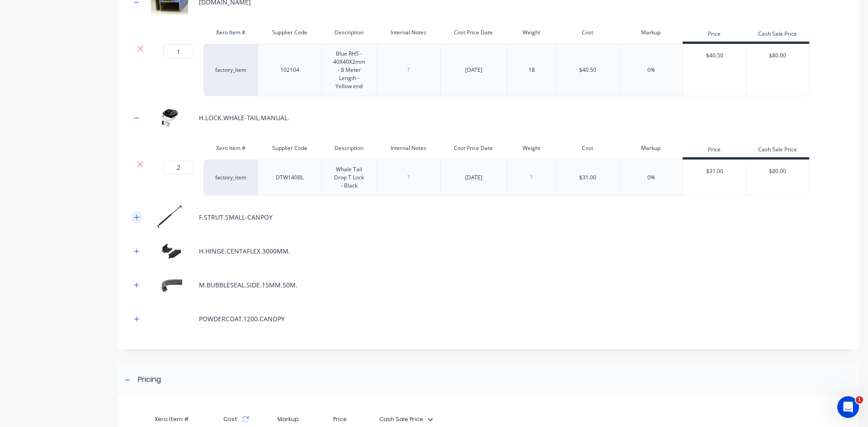 The height and width of the screenshot is (427, 868). I want to click on div: H.HINGE.CENTAFLEX.3000MM., so click(245, 250).